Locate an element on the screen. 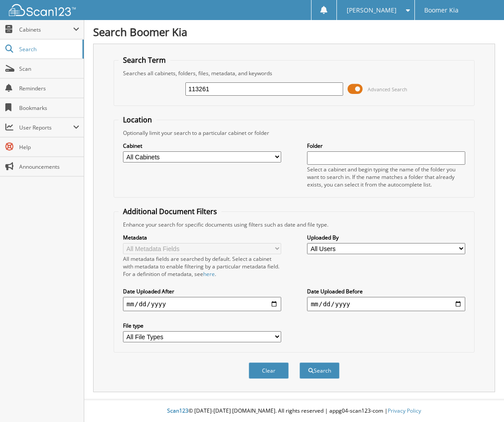 This screenshot has width=504, height=422. div: Enhance your search for specific documents using filters such as date and file type. is located at coordinates (294, 224).